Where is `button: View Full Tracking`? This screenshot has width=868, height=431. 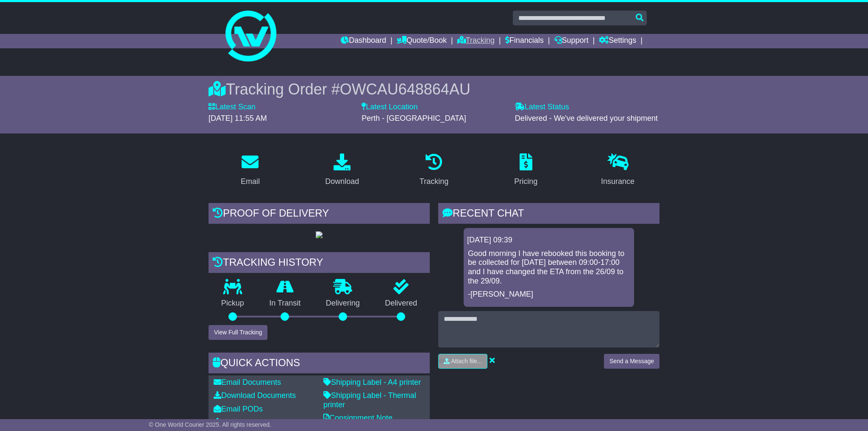
button: View Full Tracking is located at coordinates (238, 332).